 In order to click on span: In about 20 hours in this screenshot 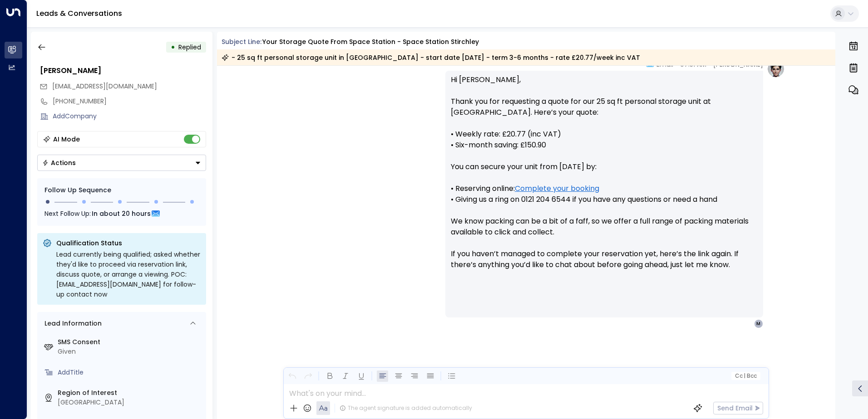, I will do `click(121, 214)`.